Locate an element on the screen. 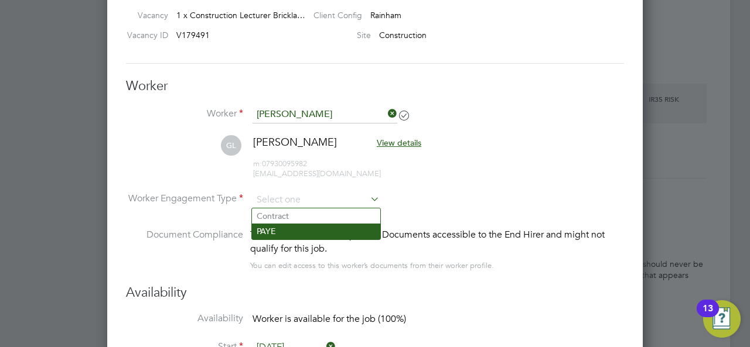  h3: Worker is located at coordinates (375, 86).